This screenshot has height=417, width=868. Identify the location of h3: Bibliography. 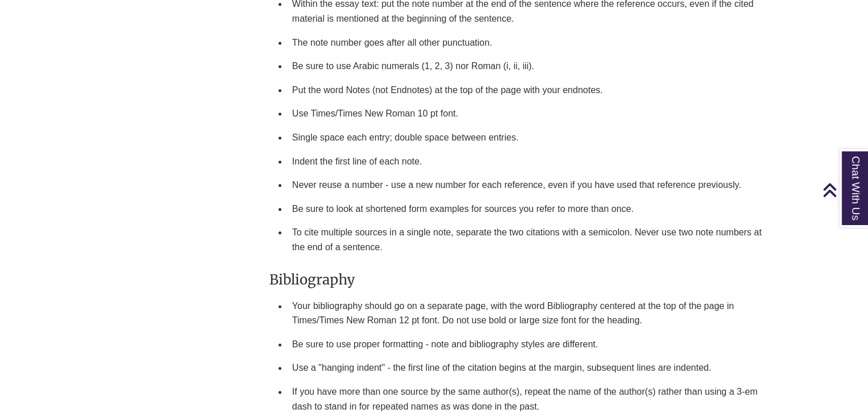
(523, 279).